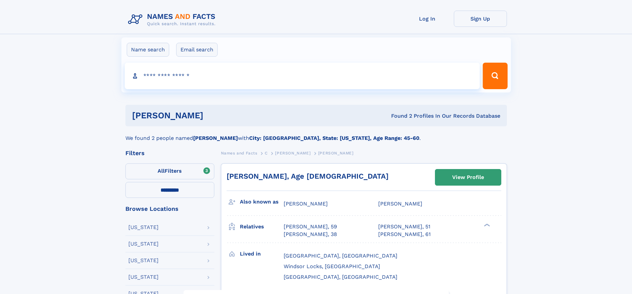 Image resolution: width=632 pixels, height=294 pixels. I want to click on a: Log In, so click(427, 19).